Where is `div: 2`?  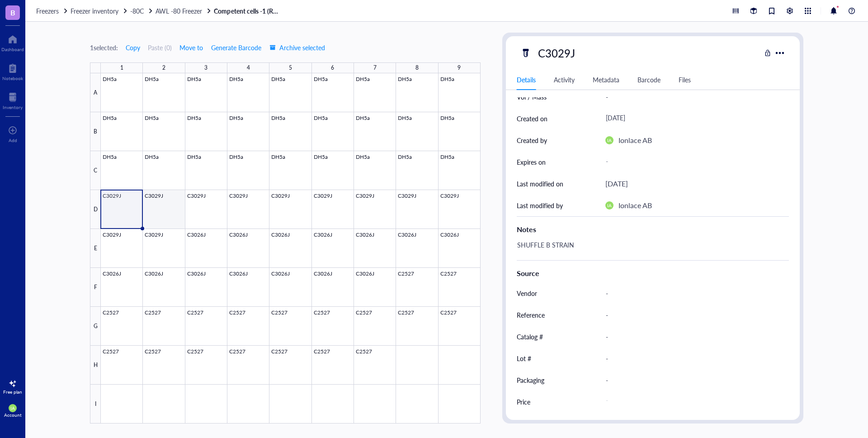 div: 2 is located at coordinates (164, 68).